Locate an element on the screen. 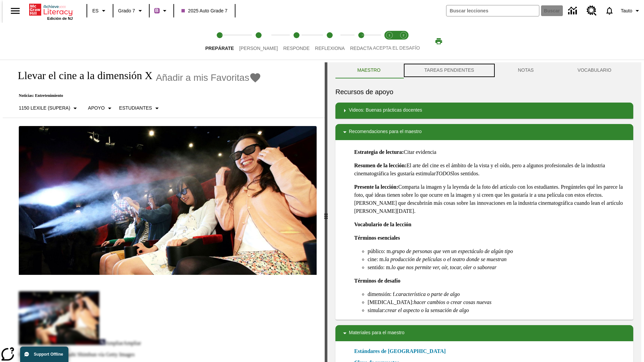 The width and height of the screenshot is (644, 362). span: Añadir a mis Favoritas is located at coordinates (203, 78).